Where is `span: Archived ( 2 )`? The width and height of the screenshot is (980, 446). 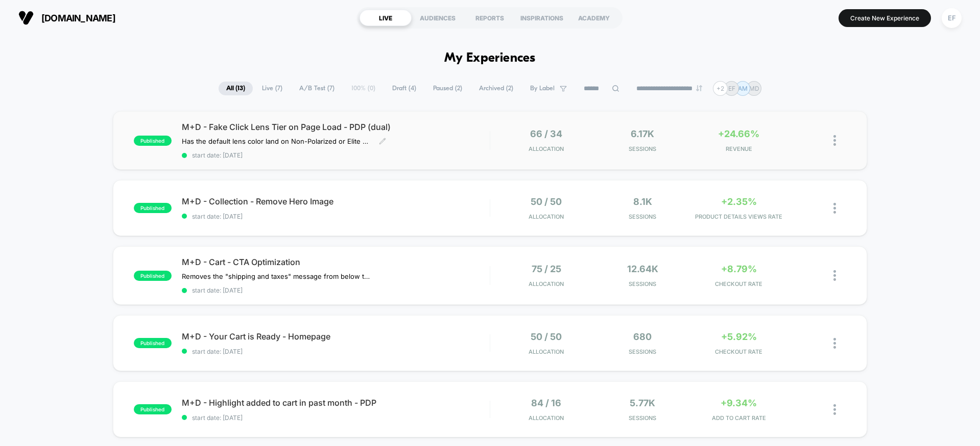
span: Archived ( 2 ) is located at coordinates (496, 88).